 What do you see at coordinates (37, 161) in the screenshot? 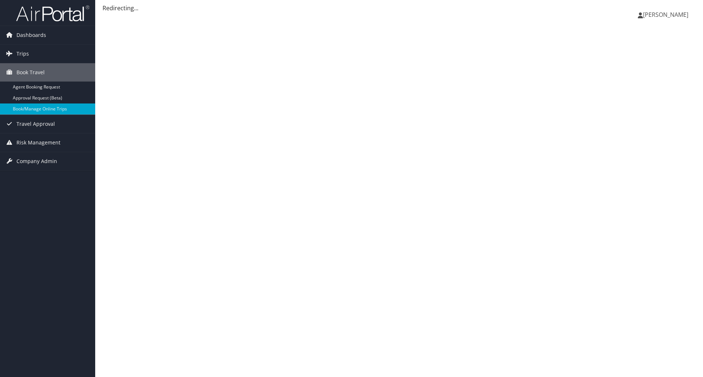
I see `span: Company Admin` at bounding box center [37, 161].